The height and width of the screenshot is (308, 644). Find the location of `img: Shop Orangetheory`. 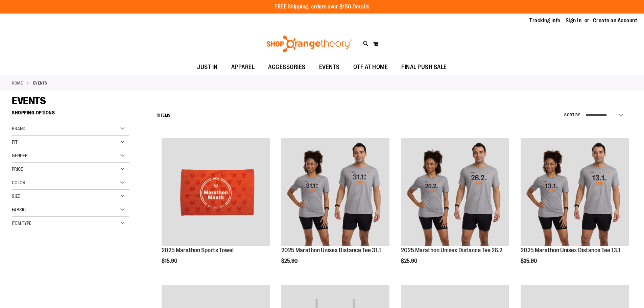

img: Shop Orangetheory is located at coordinates (309, 44).